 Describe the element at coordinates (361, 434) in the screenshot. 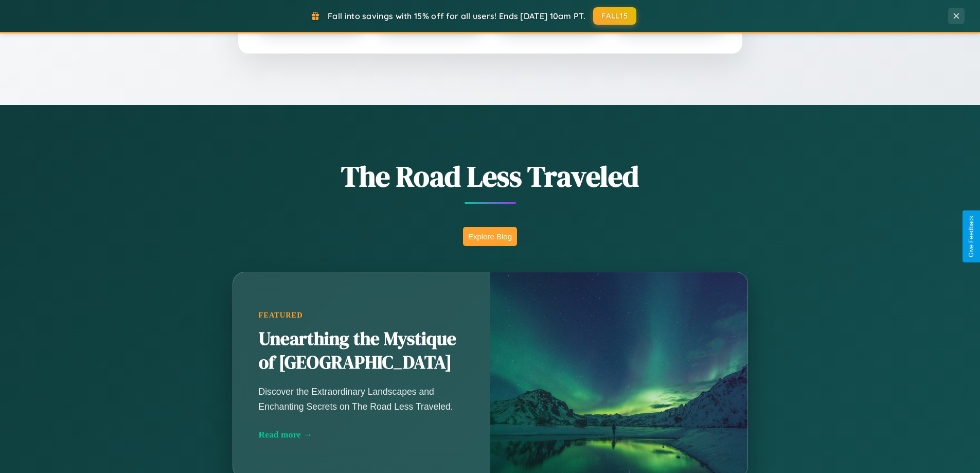

I see `div: Read more →` at that location.